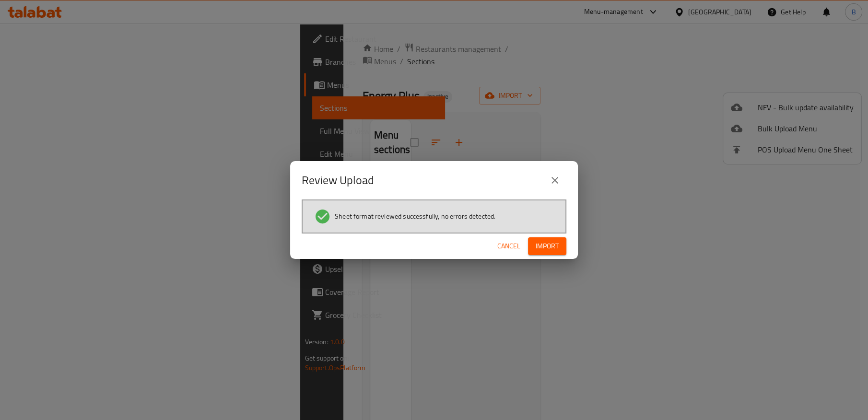 The image size is (868, 420). I want to click on span: Sheet format reviewed successfully, no errors detected., so click(415, 216).